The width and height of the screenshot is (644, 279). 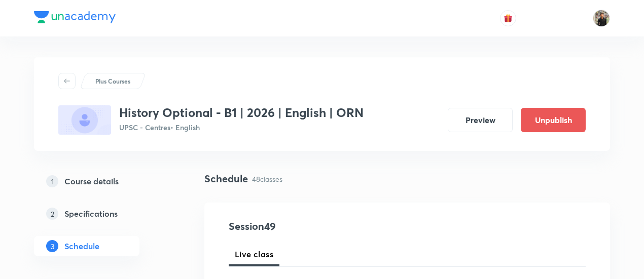 I want to click on h5: Specifications, so click(x=90, y=214).